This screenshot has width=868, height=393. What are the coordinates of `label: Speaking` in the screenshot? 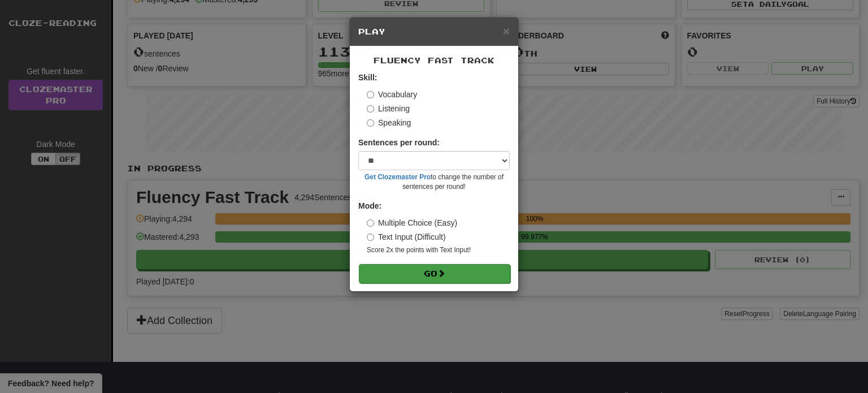 It's located at (389, 123).